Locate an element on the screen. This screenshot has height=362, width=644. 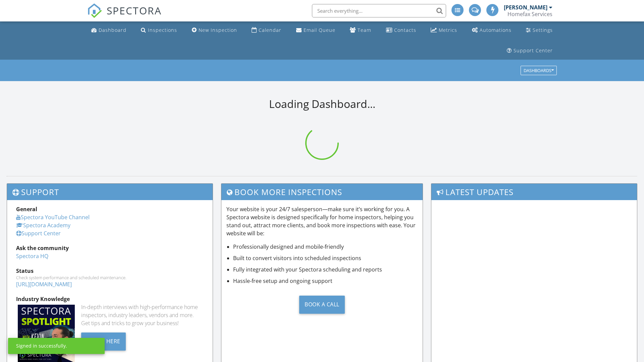
div: Metrics is located at coordinates (448, 30).